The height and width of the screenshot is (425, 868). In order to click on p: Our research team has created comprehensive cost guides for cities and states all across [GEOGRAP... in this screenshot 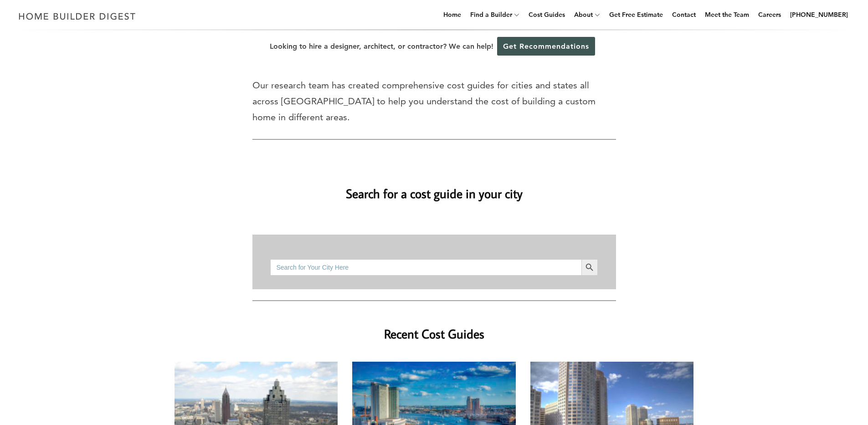, I will do `click(434, 101)`.